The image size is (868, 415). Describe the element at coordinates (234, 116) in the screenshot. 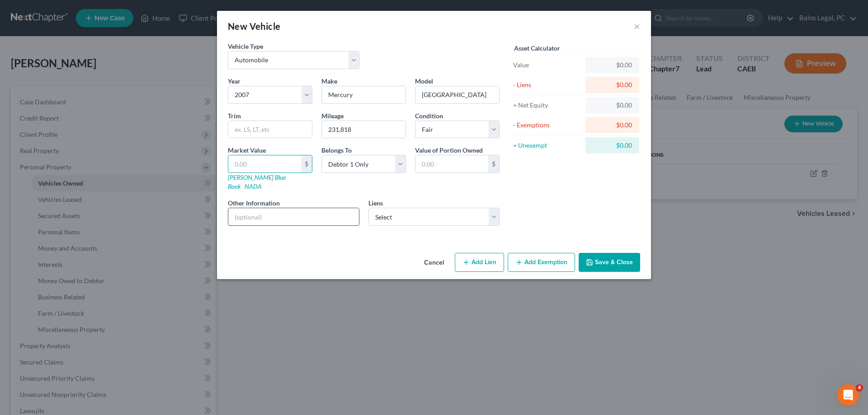

I see `label: Trim` at that location.